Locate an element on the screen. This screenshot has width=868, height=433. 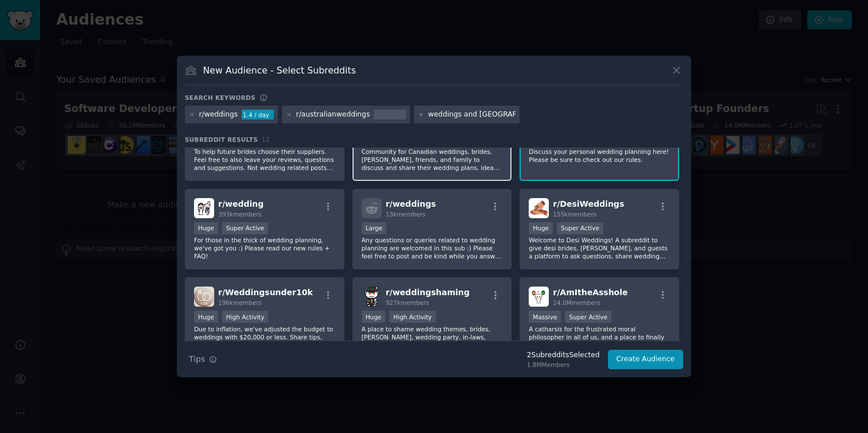
img: wedding is located at coordinates (204, 207).